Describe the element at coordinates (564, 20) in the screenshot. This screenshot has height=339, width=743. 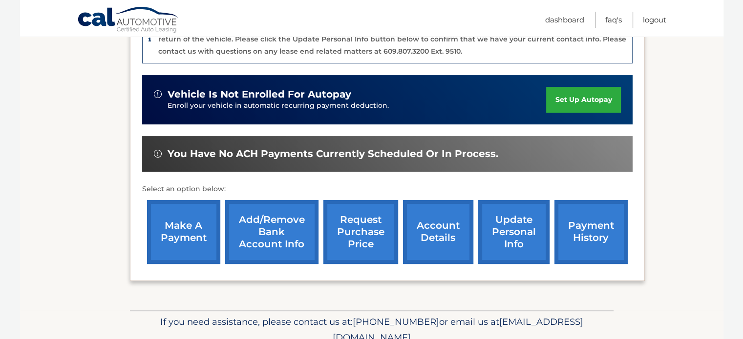
I see `a: Dashboard` at that location.